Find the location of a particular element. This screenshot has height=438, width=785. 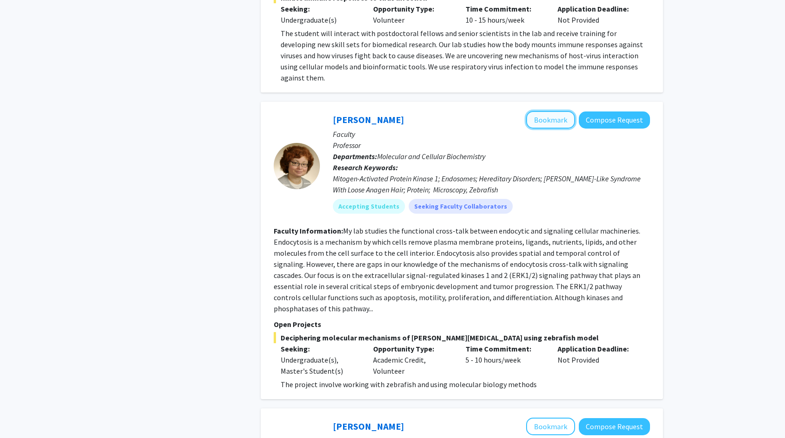

mat-chip: Seeking Faculty Collaborators is located at coordinates (461, 206).